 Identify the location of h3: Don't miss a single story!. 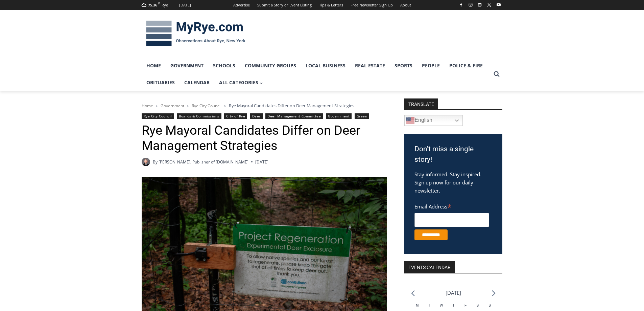
(453, 155).